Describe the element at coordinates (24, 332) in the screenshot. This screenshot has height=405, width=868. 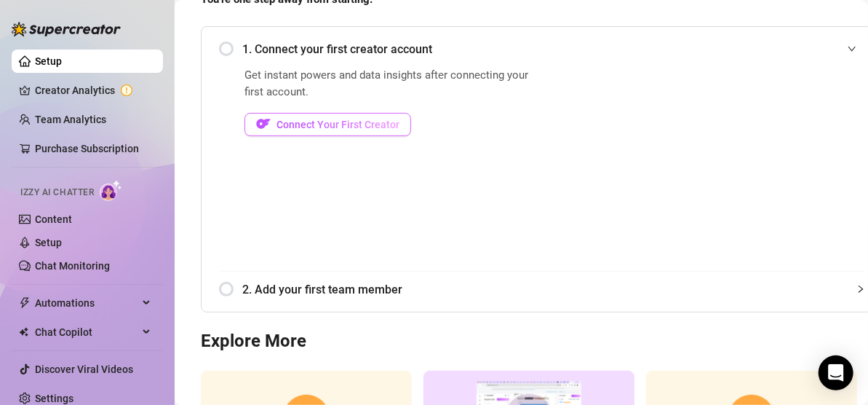
I see `img: Chat Copilot` at that location.